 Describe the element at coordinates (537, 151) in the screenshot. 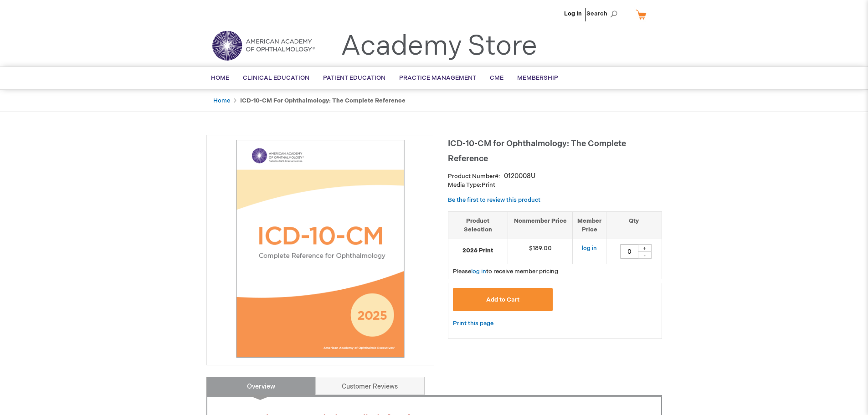

I see `span: ICD-10-CM for Ophthalmology: The Complete Reference` at that location.